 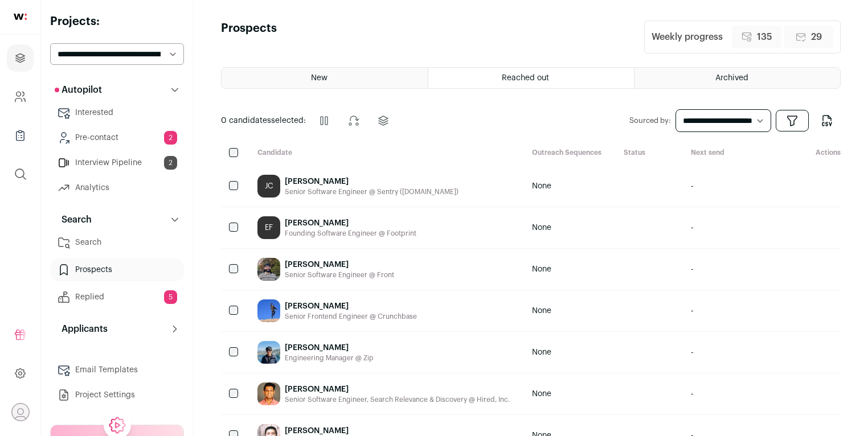 What do you see at coordinates (324, 120) in the screenshot?
I see `button: Pause outreach` at bounding box center [324, 120].